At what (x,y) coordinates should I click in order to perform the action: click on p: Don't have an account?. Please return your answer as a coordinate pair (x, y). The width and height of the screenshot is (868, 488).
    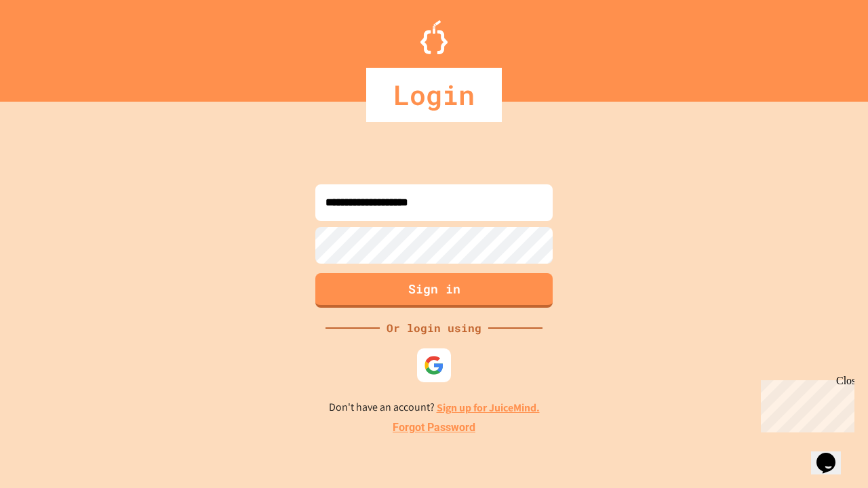
    Looking at the image, I should click on (434, 408).